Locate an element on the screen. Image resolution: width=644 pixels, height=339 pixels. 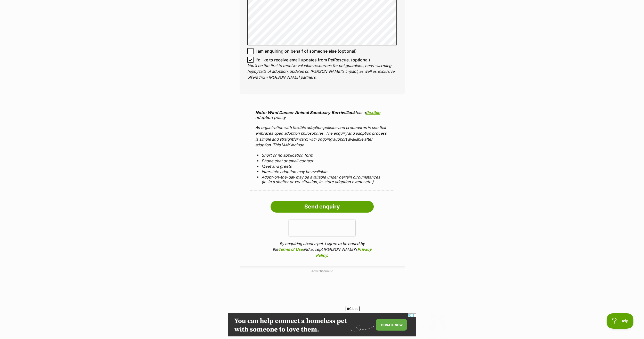
p: An organisation with flexible adoption policies and procedures is one that embraces open adoption... is located at coordinates (322, 136).